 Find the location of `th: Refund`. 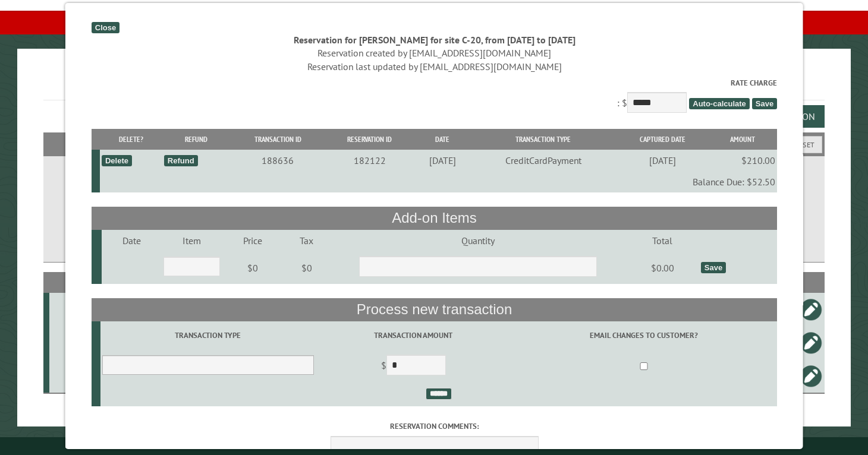

th: Refund is located at coordinates (196, 139).